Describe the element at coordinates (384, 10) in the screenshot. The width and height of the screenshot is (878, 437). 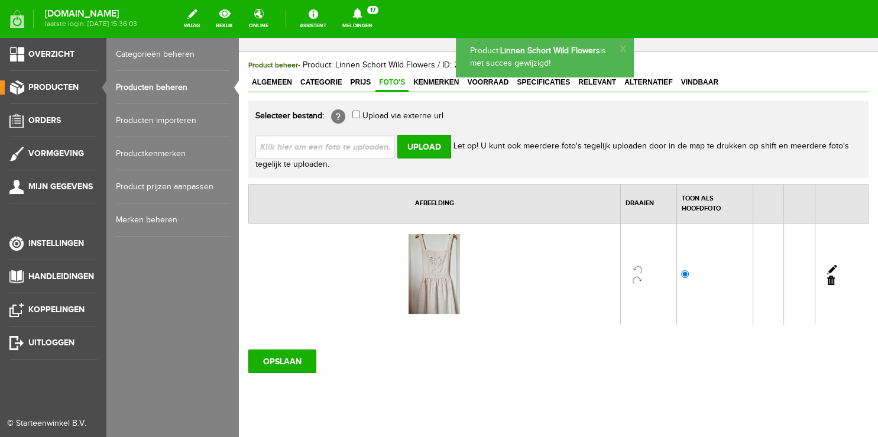
I see `a: x` at that location.